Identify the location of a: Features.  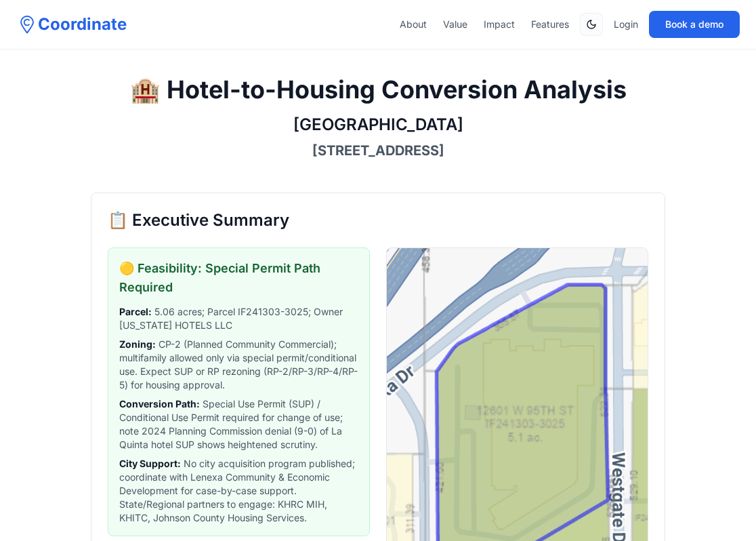
(550, 25).